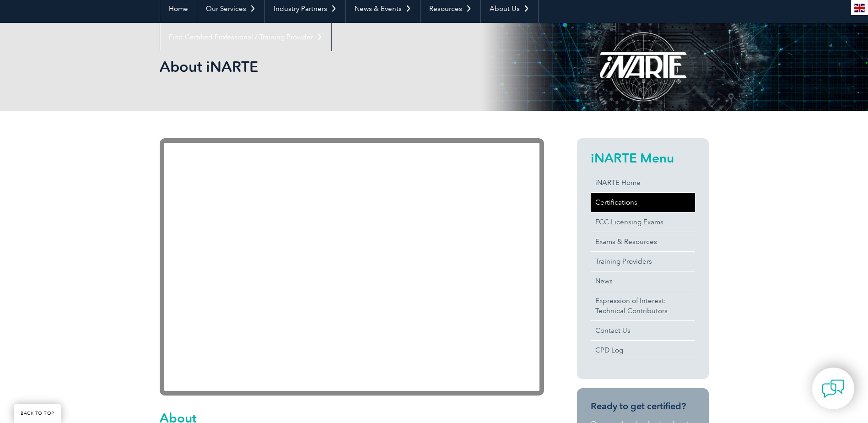 The image size is (868, 423). Describe the element at coordinates (643, 281) in the screenshot. I see `a: News` at that location.